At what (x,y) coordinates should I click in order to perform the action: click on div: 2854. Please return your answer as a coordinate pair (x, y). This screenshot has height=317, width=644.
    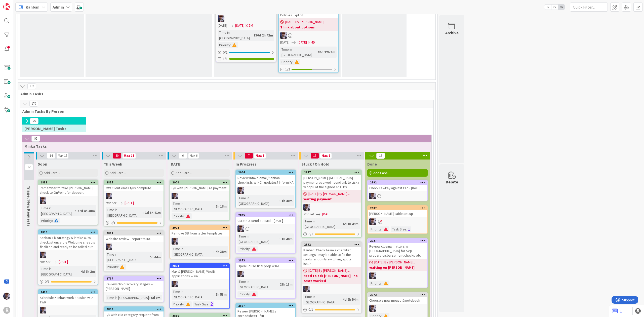
    Looking at the image, I should click on (199, 266).